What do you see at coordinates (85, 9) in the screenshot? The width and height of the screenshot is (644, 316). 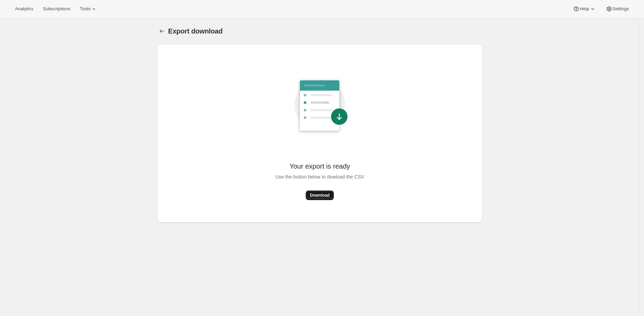 I see `span: Tools` at bounding box center [85, 9].